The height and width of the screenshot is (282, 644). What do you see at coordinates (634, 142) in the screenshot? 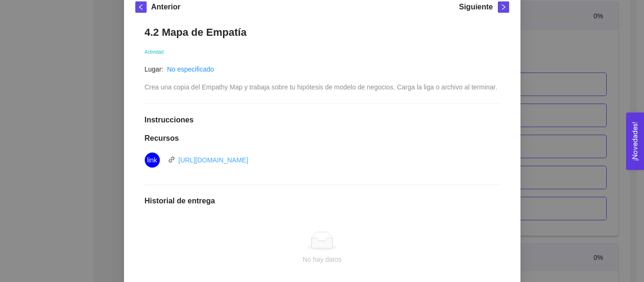
I see `button: Open Feedback Widget` at bounding box center [634, 142].